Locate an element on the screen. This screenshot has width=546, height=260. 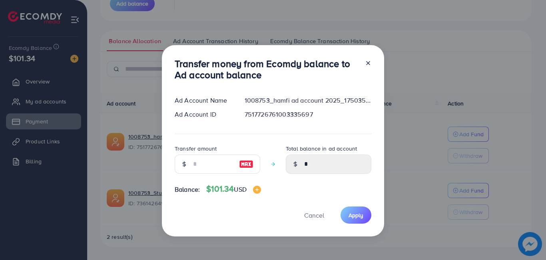
button: Apply is located at coordinates (355, 215).